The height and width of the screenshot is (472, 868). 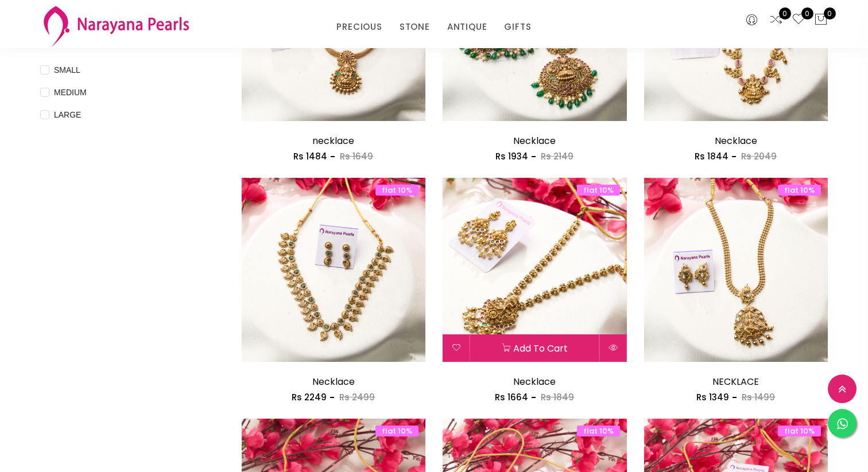 I want to click on a: ANTIQUE, so click(x=467, y=27).